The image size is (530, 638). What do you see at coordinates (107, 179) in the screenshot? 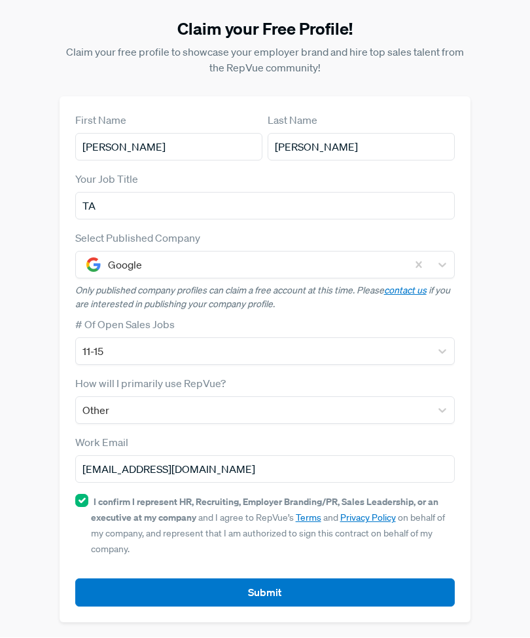
I see `label: Your Job Title` at bounding box center [107, 179].